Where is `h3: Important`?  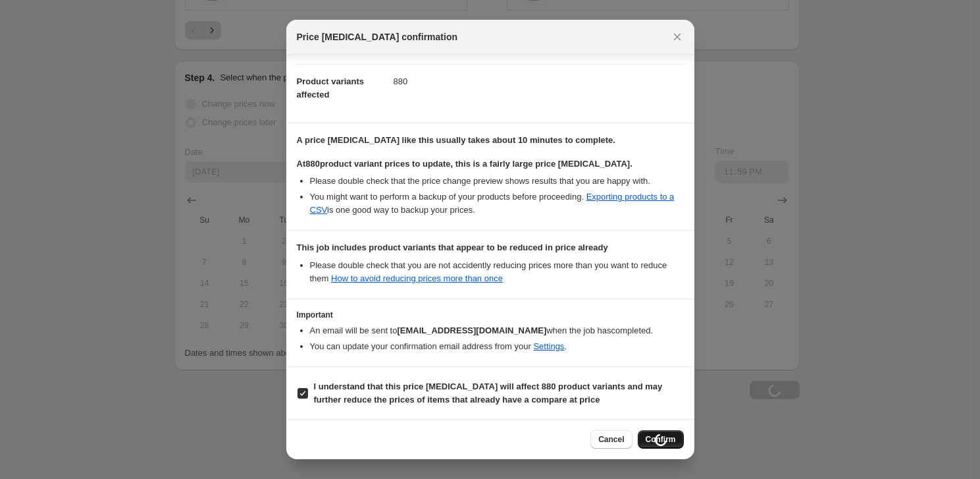 h3: Important is located at coordinates (490, 315).